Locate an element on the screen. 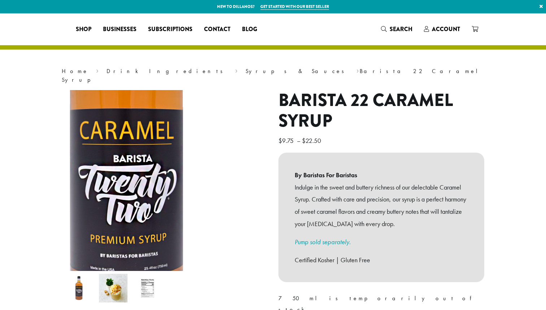  span: Businesses is located at coordinates (120, 29).